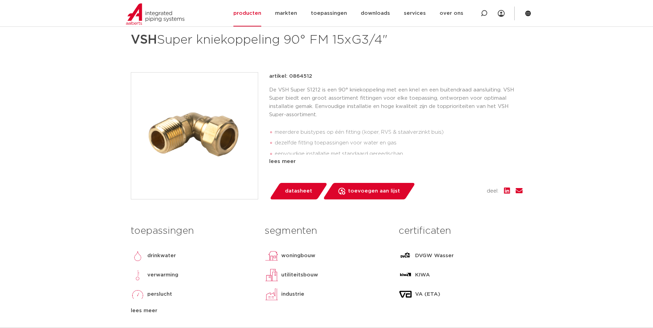 The width and height of the screenshot is (653, 328). Describe the element at coordinates (298, 256) in the screenshot. I see `p: woningbouw` at that location.